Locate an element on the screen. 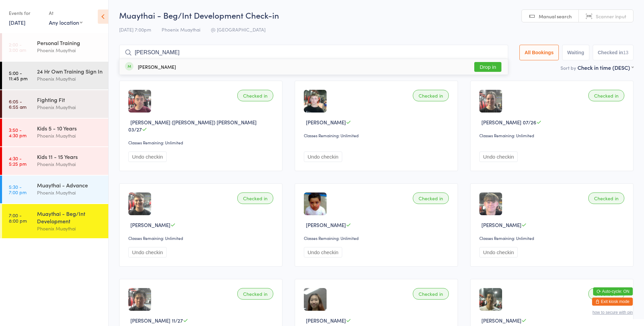 The height and width of the screenshot is (326, 644). time: 4:30 - 5:25 pm is located at coordinates (18, 161).